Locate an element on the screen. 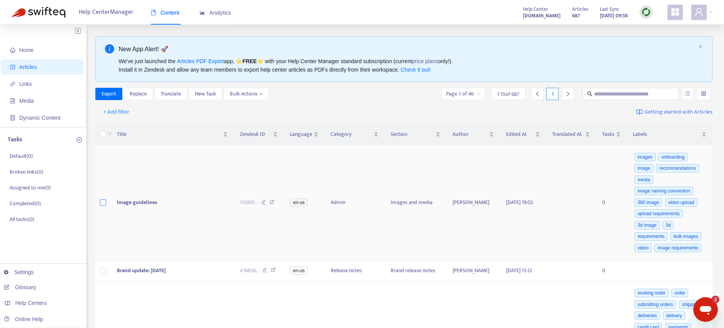 The width and height of the screenshot is (724, 328). p: Tasks is located at coordinates (15, 140).